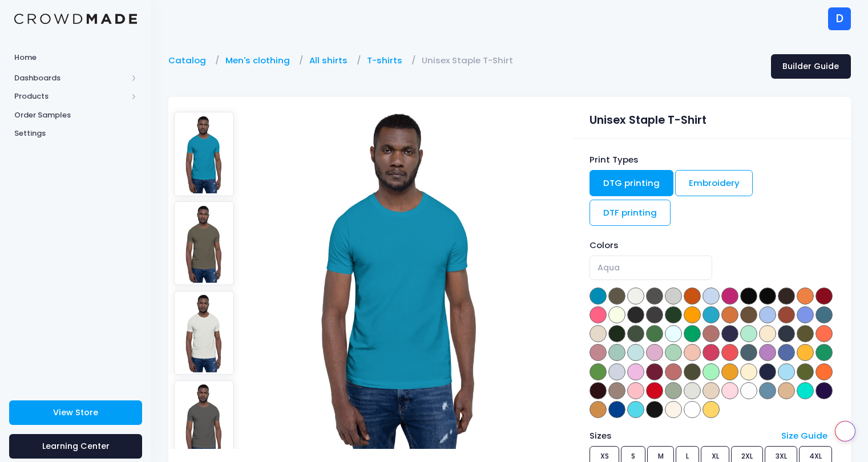  I want to click on a: Learning Center, so click(75, 446).